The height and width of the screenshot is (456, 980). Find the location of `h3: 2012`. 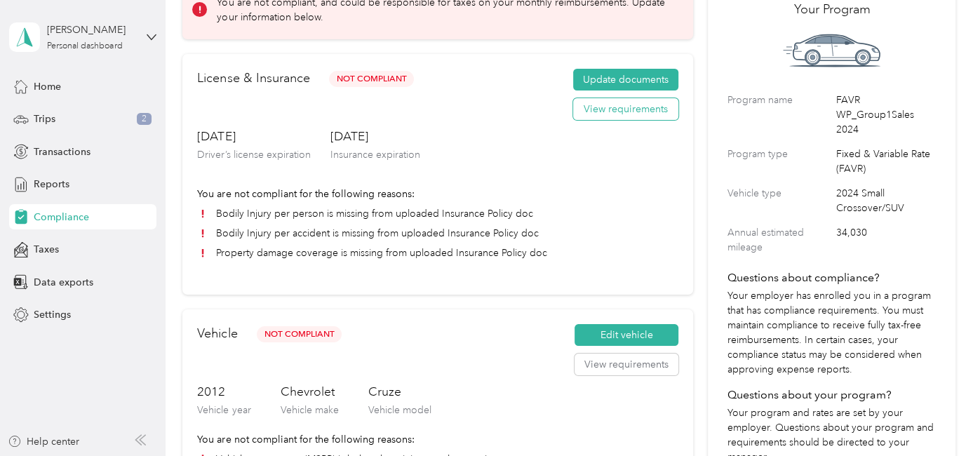

h3: 2012 is located at coordinates (224, 391).